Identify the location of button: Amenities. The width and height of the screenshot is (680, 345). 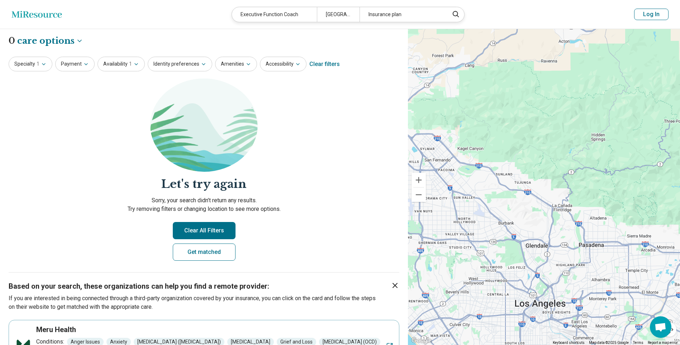
(236, 64).